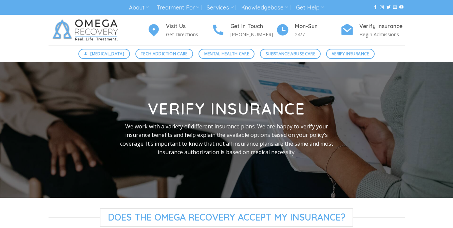  Describe the element at coordinates (350, 54) in the screenshot. I see `a: Verify Insurance` at that location.